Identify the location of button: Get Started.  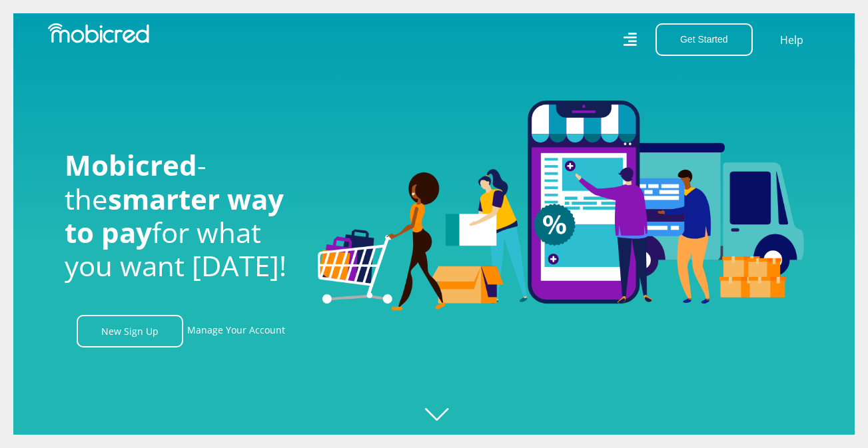
(704, 39).